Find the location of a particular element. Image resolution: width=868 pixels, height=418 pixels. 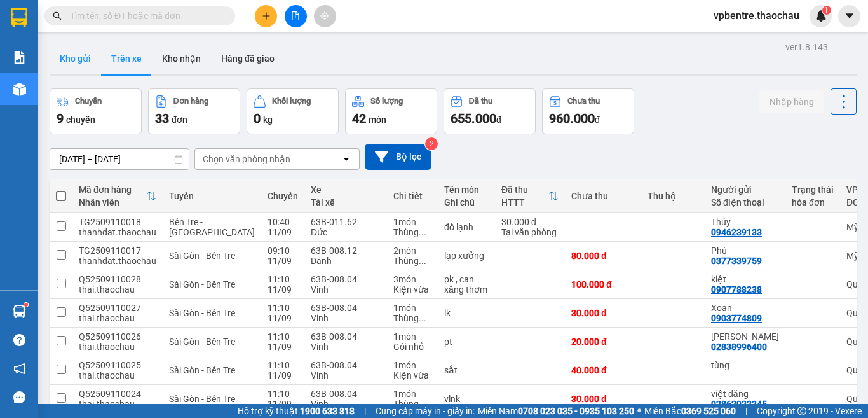

div: sắt is located at coordinates (467, 370).